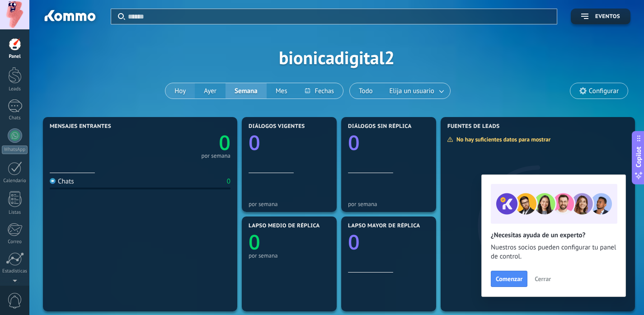 The image size is (644, 315). I want to click on button: Hoy, so click(180, 91).